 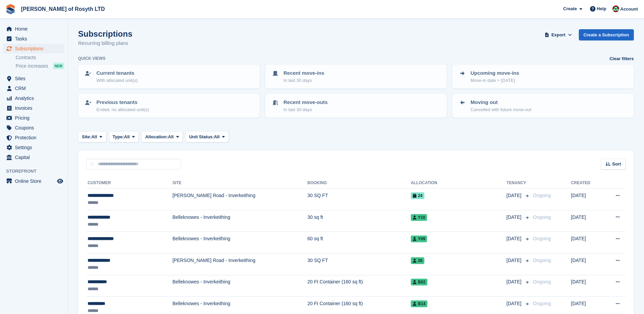 I want to click on span: 24, so click(x=418, y=196).